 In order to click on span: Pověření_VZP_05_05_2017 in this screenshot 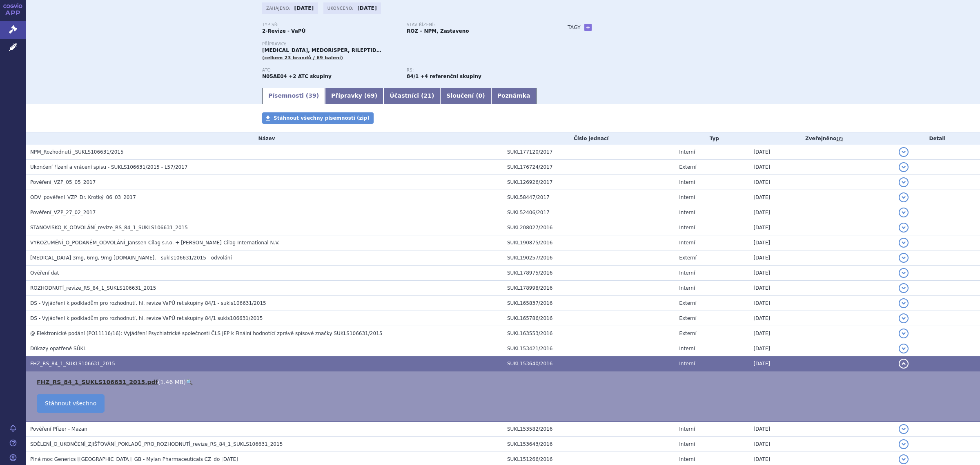, I will do `click(63, 182)`.